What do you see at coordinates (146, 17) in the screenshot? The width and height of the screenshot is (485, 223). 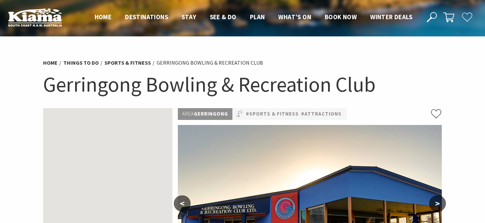 I see `span: Destinations` at bounding box center [146, 17].